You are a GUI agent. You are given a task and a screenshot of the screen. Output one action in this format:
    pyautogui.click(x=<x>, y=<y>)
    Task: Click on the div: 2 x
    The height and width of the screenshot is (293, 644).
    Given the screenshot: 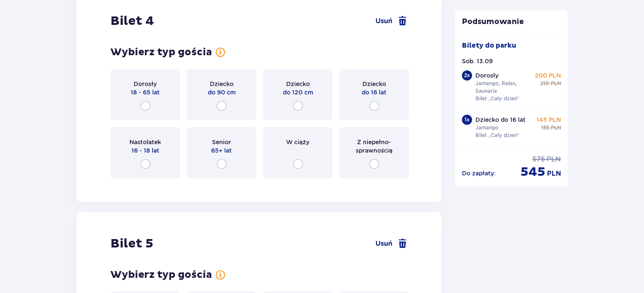 What is the action you would take?
    pyautogui.click(x=467, y=75)
    